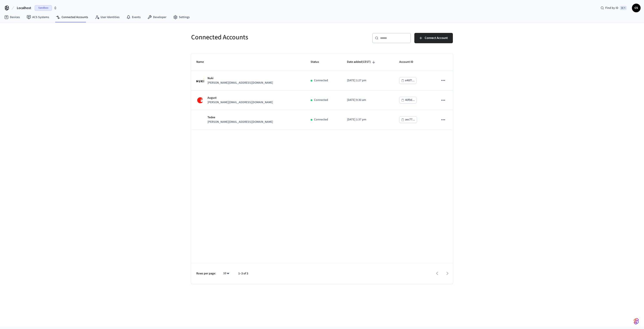 This screenshot has width=644, height=329. I want to click on div: 40f9d..., so click(410, 100).